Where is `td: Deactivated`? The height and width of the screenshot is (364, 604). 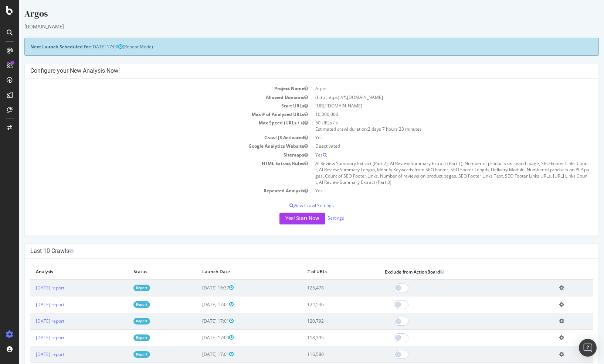 td: Deactivated is located at coordinates (433, 146).